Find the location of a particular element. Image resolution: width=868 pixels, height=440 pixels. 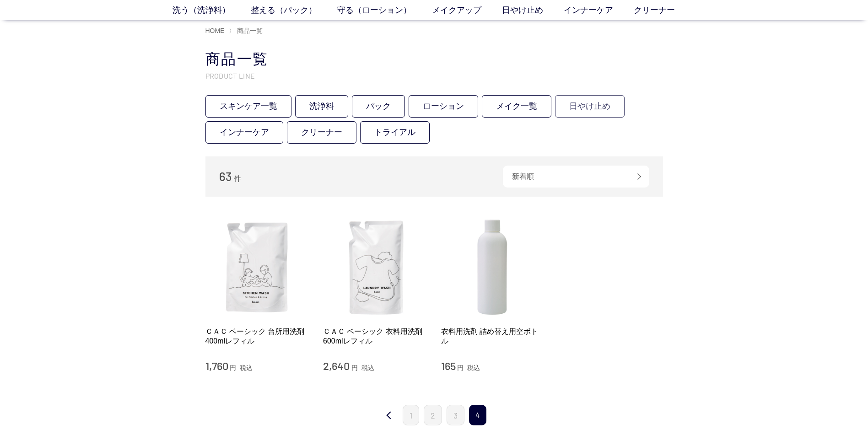

div: 新着順 is located at coordinates (576, 177).